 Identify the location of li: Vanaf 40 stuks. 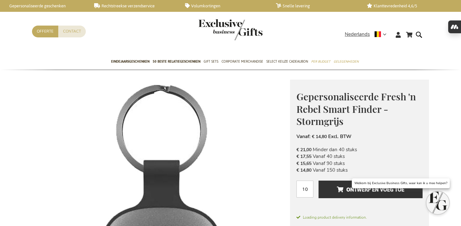
(359, 156).